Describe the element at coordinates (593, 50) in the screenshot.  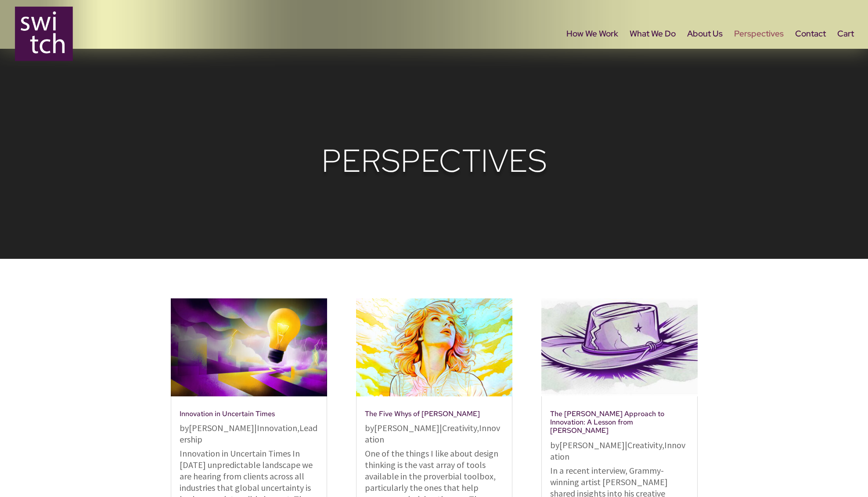
I see `a: How We Work` at that location.